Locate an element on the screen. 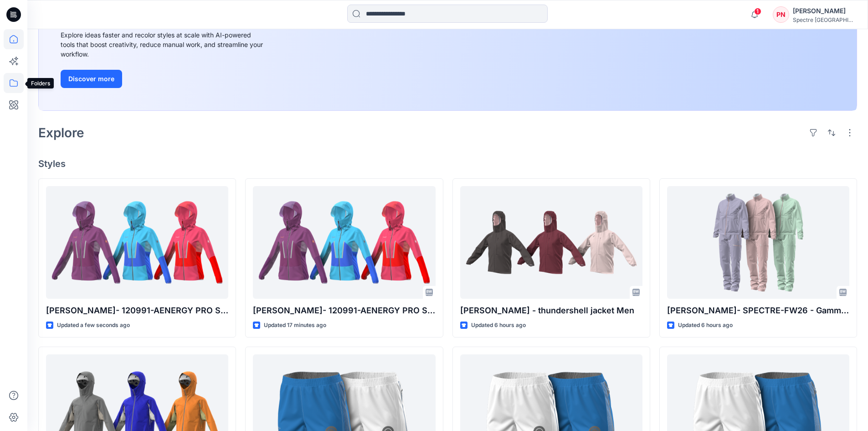 The width and height of the screenshot is (868, 431). a: Discover more is located at coordinates (163, 79).